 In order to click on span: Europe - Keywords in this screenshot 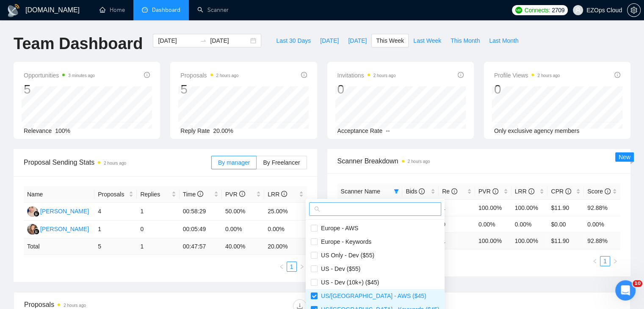, I will do `click(344, 242)`.